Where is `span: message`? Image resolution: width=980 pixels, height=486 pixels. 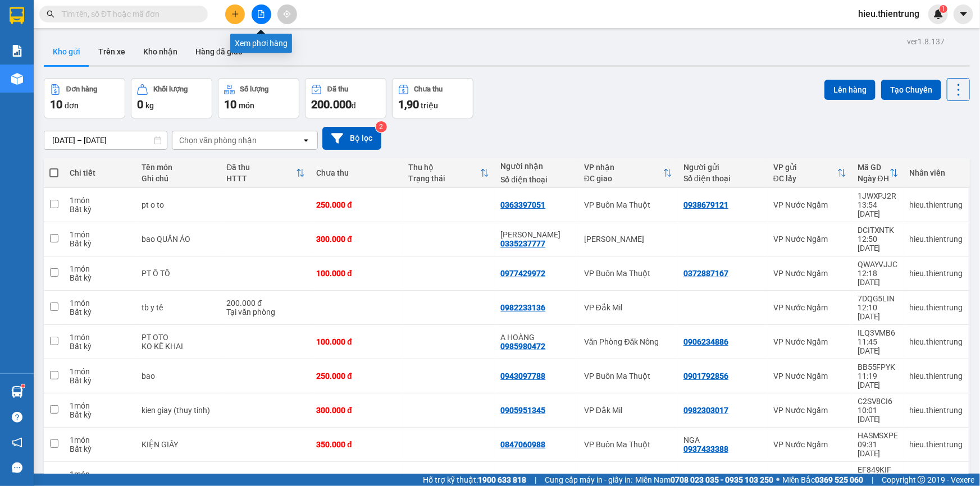 span: message is located at coordinates (17, 467).